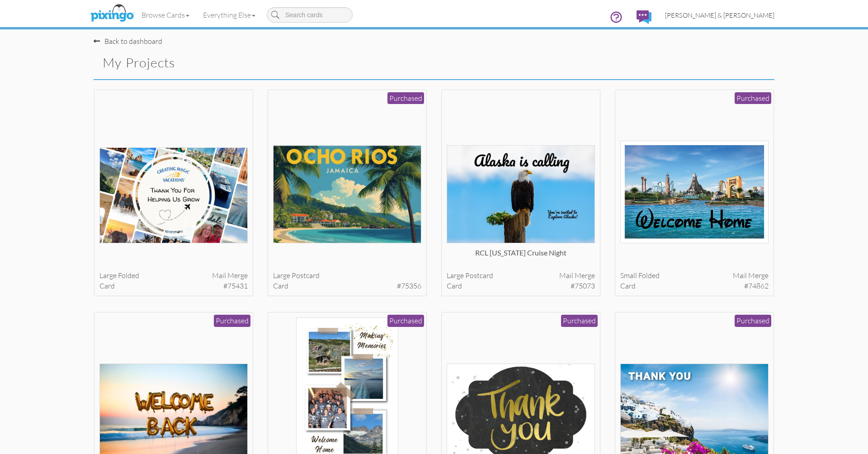  I want to click on span: #75431, so click(236, 286).